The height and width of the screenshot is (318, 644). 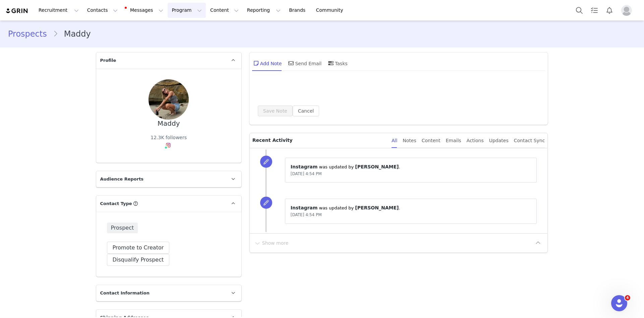 What do you see at coordinates (122, 179) in the screenshot?
I see `span: Audience Reports` at bounding box center [122, 179].